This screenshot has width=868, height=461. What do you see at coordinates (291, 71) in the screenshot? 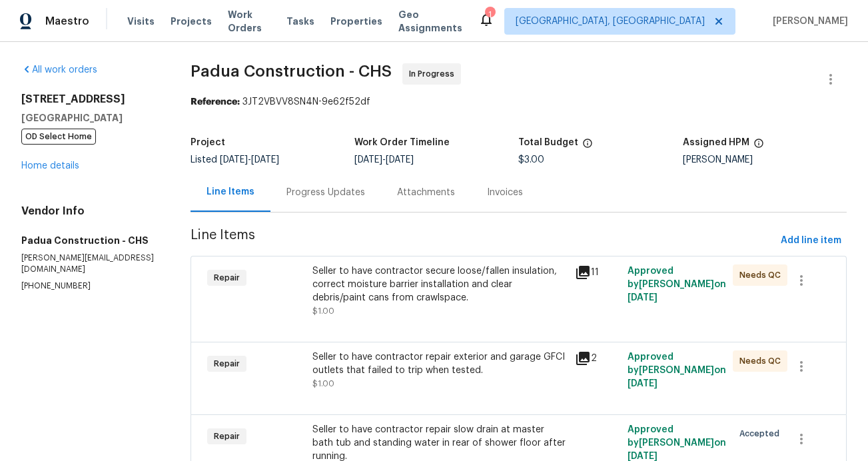
I see `span: Padua Construction - CHS` at bounding box center [291, 71].